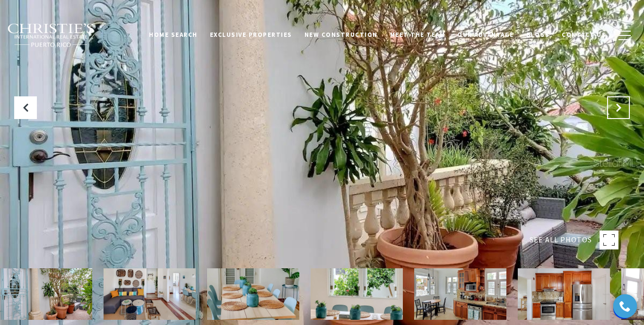  I want to click on span: Contact Us, so click(584, 35).